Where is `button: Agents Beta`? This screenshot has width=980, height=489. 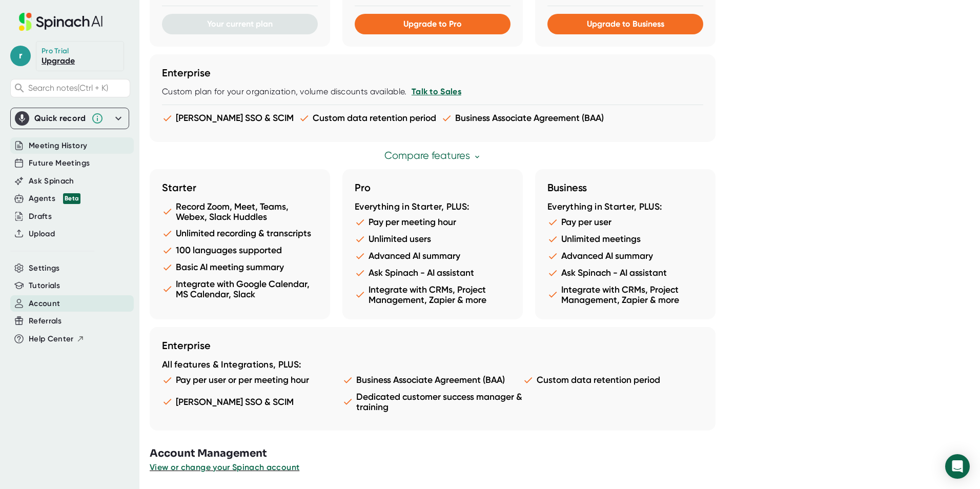
button: Agents Beta is located at coordinates (54, 198).